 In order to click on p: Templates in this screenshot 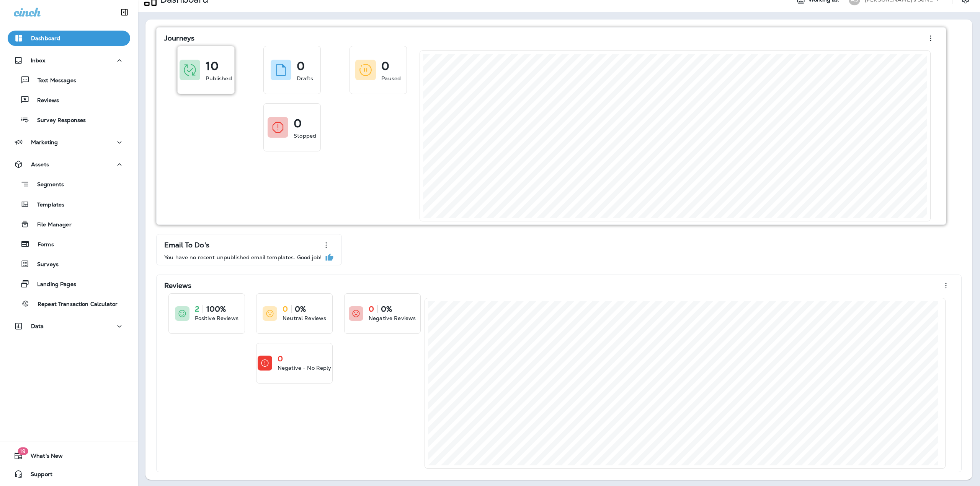, I will do `click(47, 205)`.